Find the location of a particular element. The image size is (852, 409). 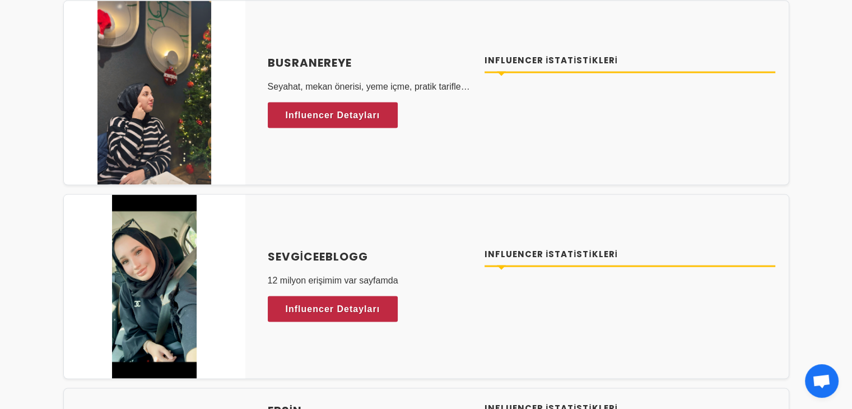

a: sevgiceeblogg is located at coordinates (370, 256).